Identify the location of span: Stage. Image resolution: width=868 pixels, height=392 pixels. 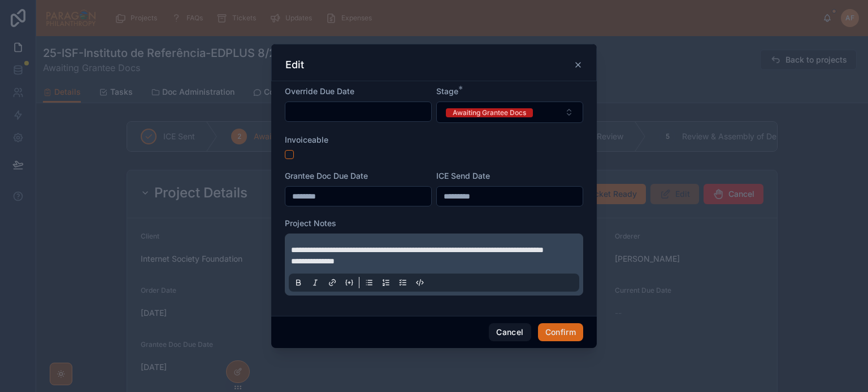
(447, 91).